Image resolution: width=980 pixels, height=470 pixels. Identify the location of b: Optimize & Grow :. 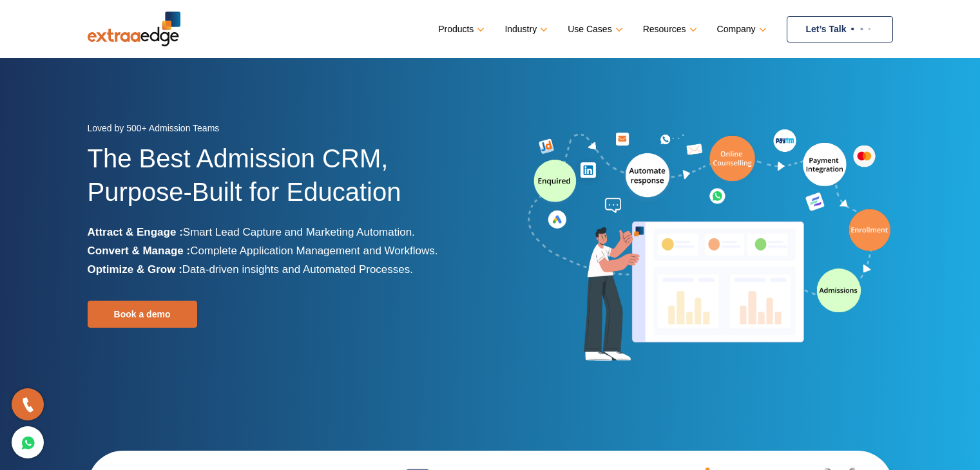
(135, 269).